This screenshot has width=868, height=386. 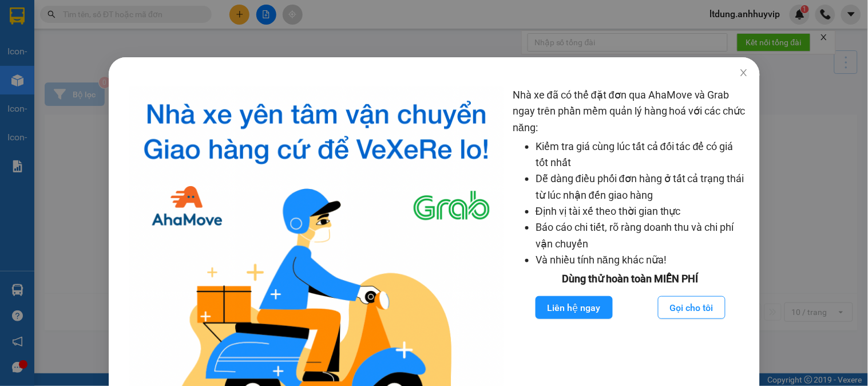 I want to click on li: Và nhiều tính năng khác nữa!, so click(x=642, y=260).